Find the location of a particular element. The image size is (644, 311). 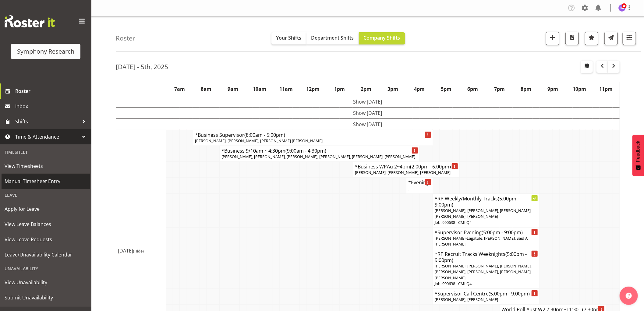

h4: *Business 9/10am ~ 4:30pm is located at coordinates (319, 151).